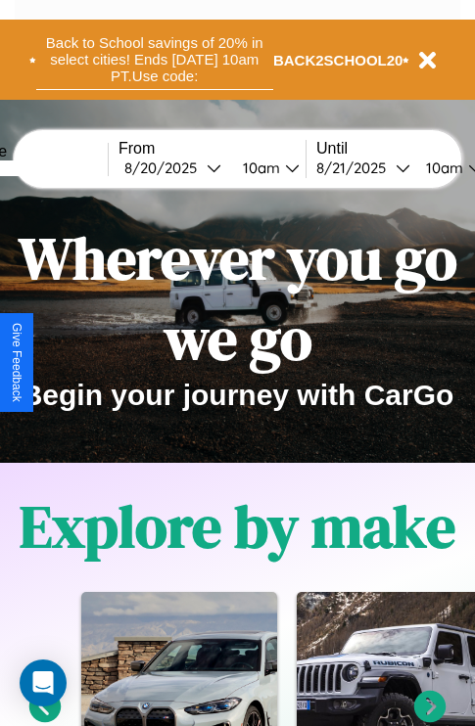 The height and width of the screenshot is (726, 475). What do you see at coordinates (43, 683) in the screenshot?
I see `div: Open Intercom Messenger` at bounding box center [43, 683].